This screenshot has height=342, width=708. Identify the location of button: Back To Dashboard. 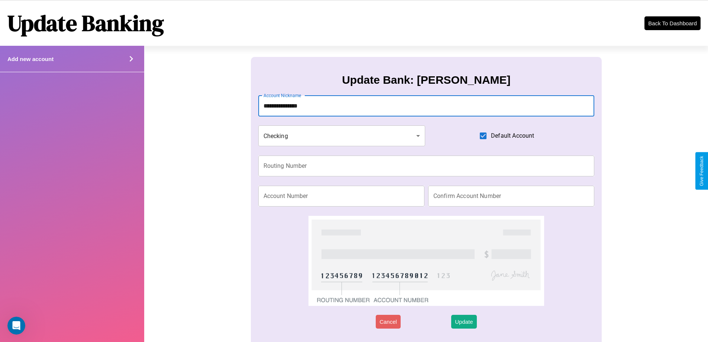
(673, 23).